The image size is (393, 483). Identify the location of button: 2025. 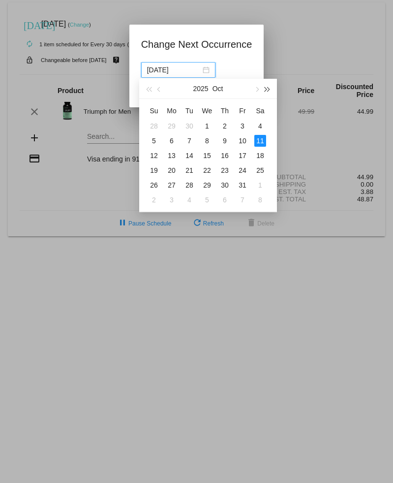
(201, 89).